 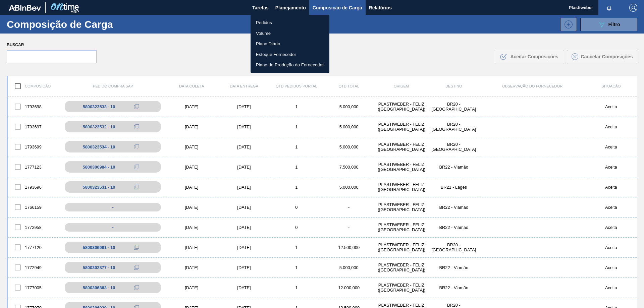 What do you see at coordinates (290, 23) in the screenshot?
I see `li: Pedidos` at bounding box center [290, 23].